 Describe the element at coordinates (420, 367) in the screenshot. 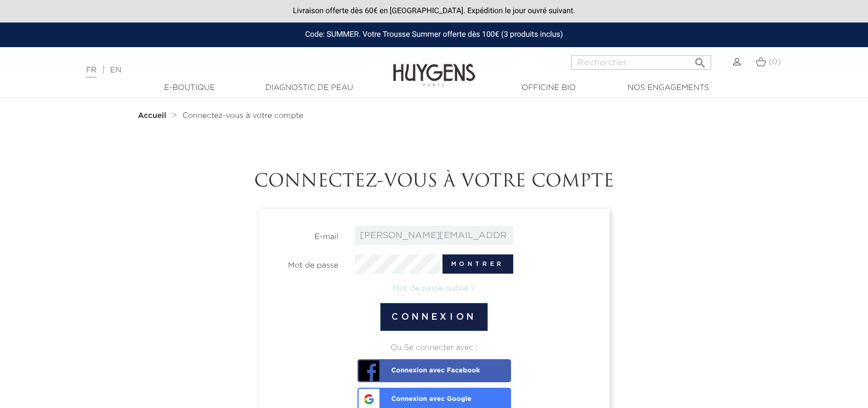

I see `span: Connexion avec Facebook` at that location.